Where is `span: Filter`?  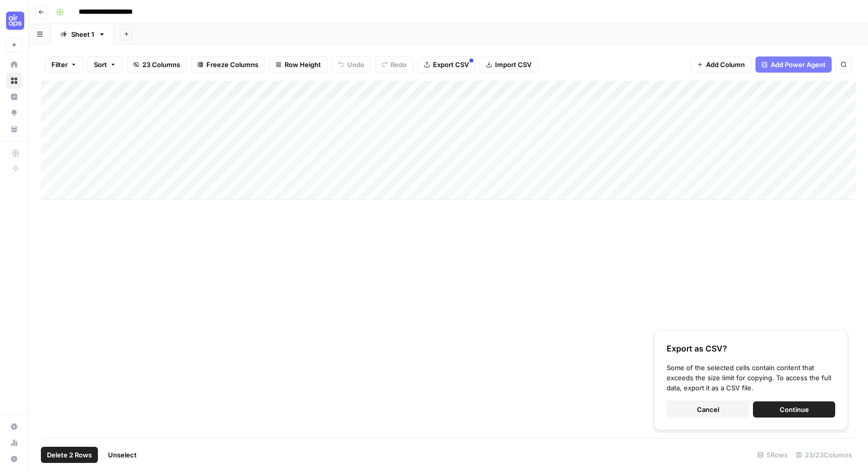
span: Filter is located at coordinates (60, 65).